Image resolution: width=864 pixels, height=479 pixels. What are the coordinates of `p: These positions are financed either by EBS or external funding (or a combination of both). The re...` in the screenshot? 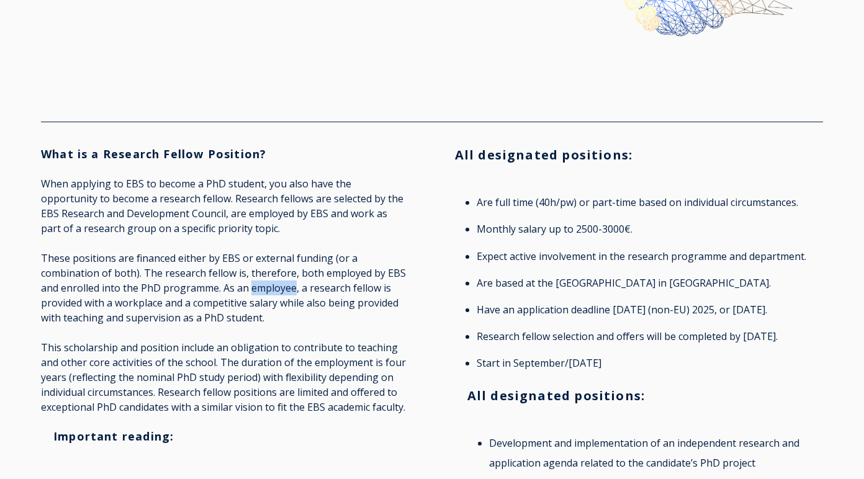 It's located at (225, 288).